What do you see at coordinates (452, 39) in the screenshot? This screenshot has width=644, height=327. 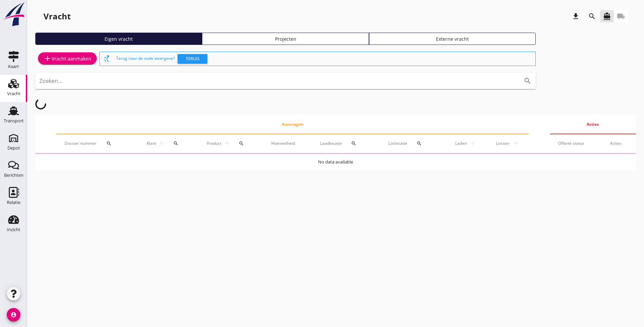 I see `a: Externe vracht` at bounding box center [452, 39].